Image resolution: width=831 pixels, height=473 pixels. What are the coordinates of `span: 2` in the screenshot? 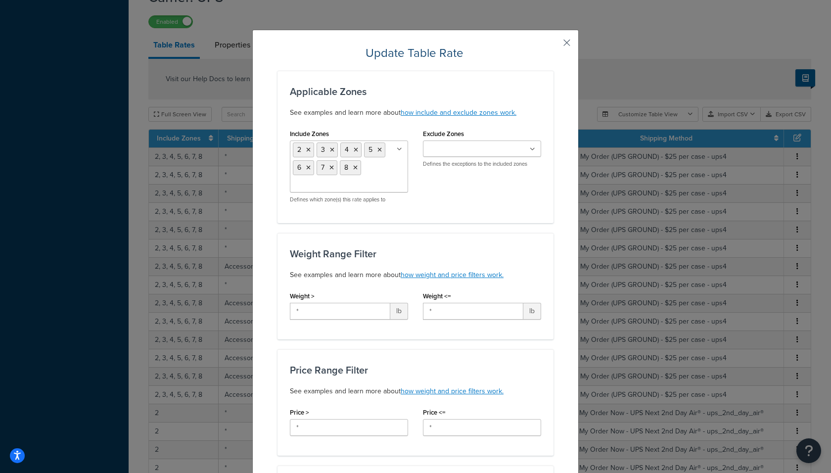 It's located at (299, 149).